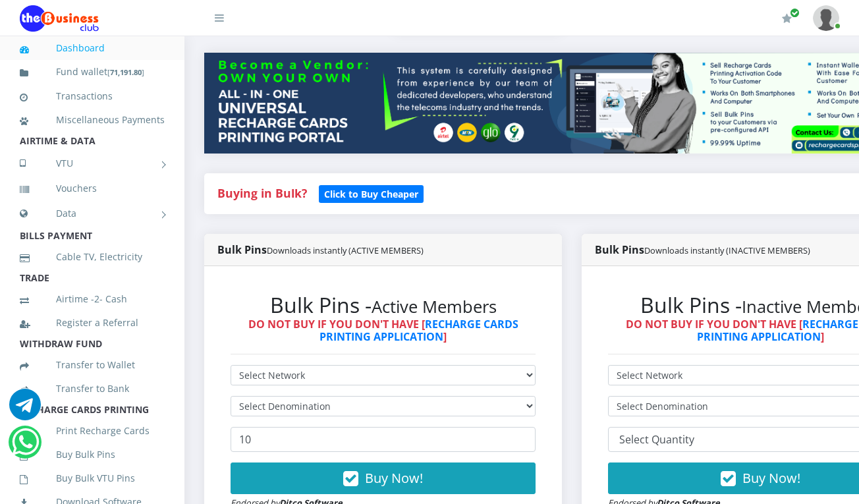 Image resolution: width=859 pixels, height=504 pixels. Describe the element at coordinates (92, 48) in the screenshot. I see `a: Dashboard` at that location.